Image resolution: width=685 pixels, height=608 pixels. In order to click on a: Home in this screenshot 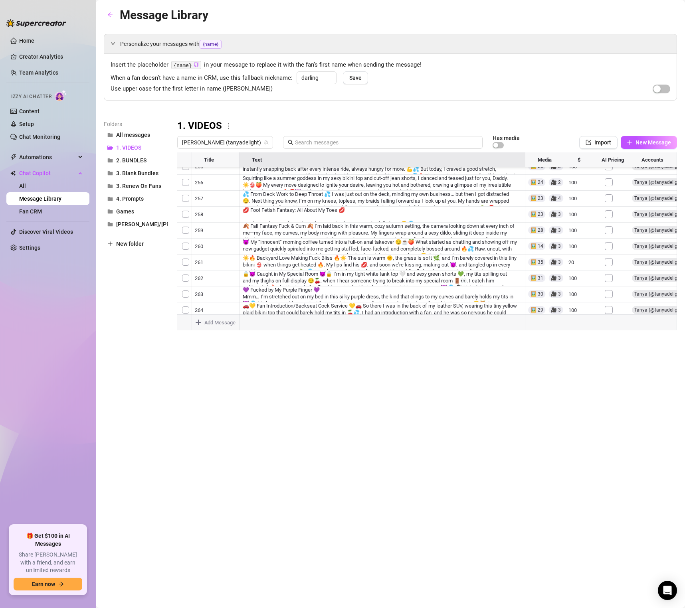, I will do `click(27, 41)`.